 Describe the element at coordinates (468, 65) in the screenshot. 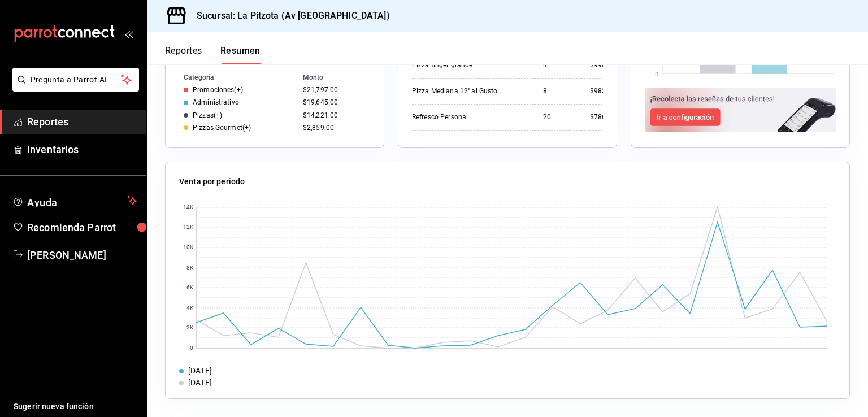

I see `div: Pizza finger grande` at that location.